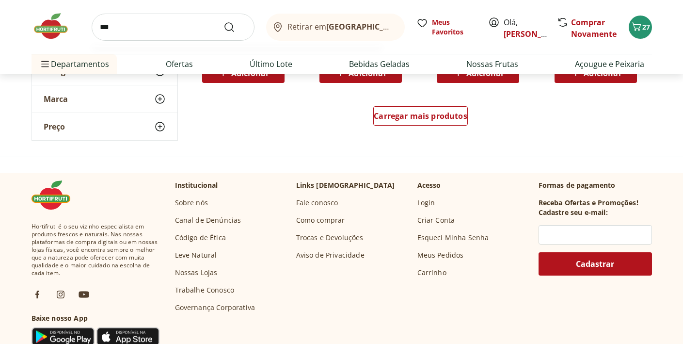 The height and width of the screenshot is (344, 683). I want to click on a: Fale conosco, so click(317, 203).